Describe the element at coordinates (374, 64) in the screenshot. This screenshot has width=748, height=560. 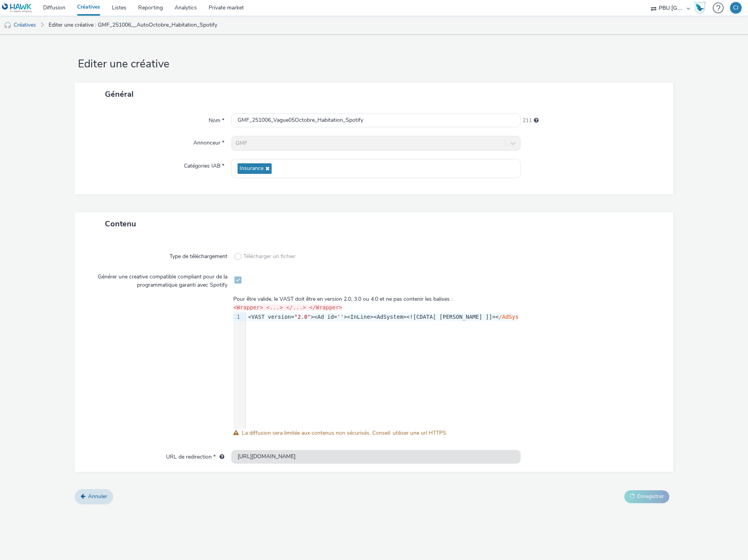
I see `h1: Editer une créative` at that location.